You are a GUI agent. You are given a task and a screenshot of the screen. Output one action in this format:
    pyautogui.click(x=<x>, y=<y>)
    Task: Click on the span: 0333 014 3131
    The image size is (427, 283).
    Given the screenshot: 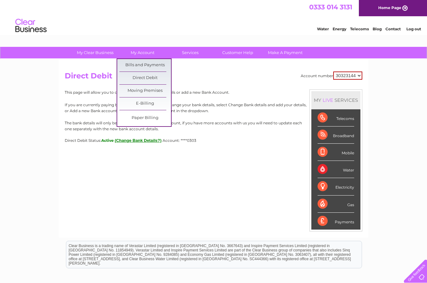 What is the action you would take?
    pyautogui.click(x=330, y=7)
    